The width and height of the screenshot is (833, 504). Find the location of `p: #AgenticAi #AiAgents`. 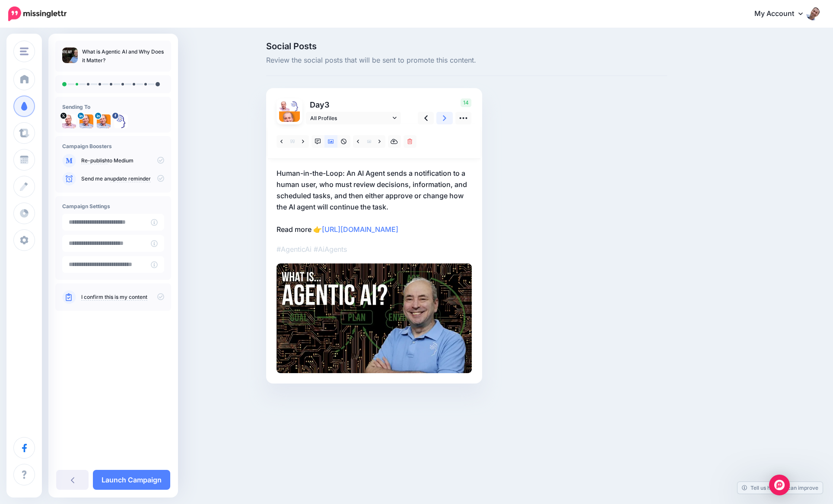

p: #AgenticAi #AiAgents is located at coordinates (374, 249).